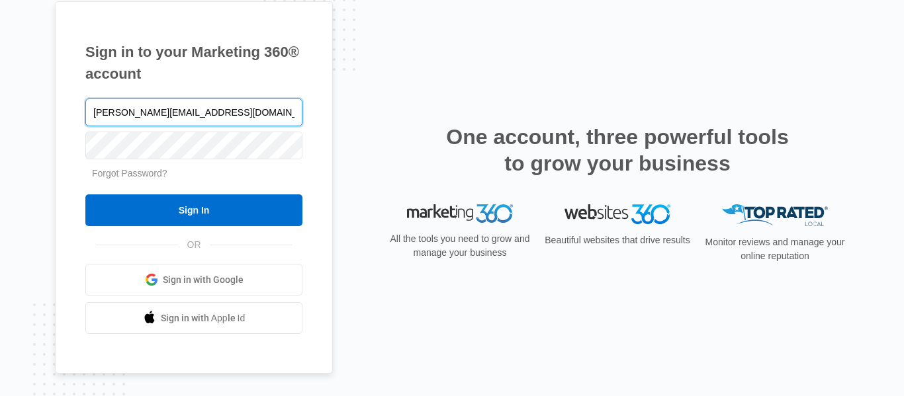 The width and height of the screenshot is (904, 396). Describe the element at coordinates (194, 113) in the screenshot. I see `input: Email` at that location.